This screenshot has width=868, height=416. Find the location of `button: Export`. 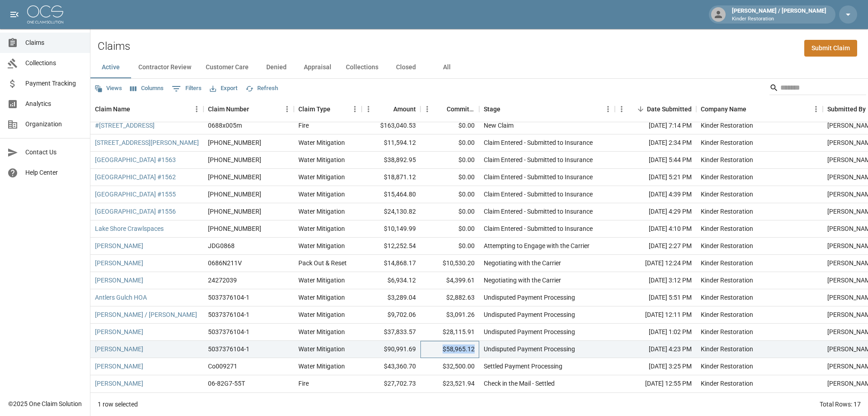

button: Export is located at coordinates (224, 89).